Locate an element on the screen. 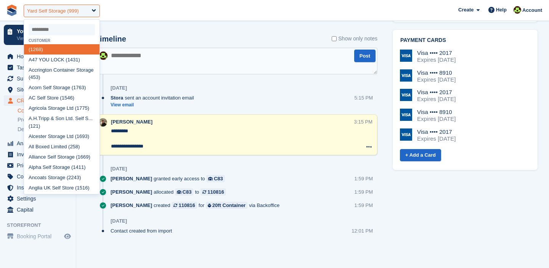 The image size is (549, 268). div: 12:01 PM is located at coordinates (362, 231).